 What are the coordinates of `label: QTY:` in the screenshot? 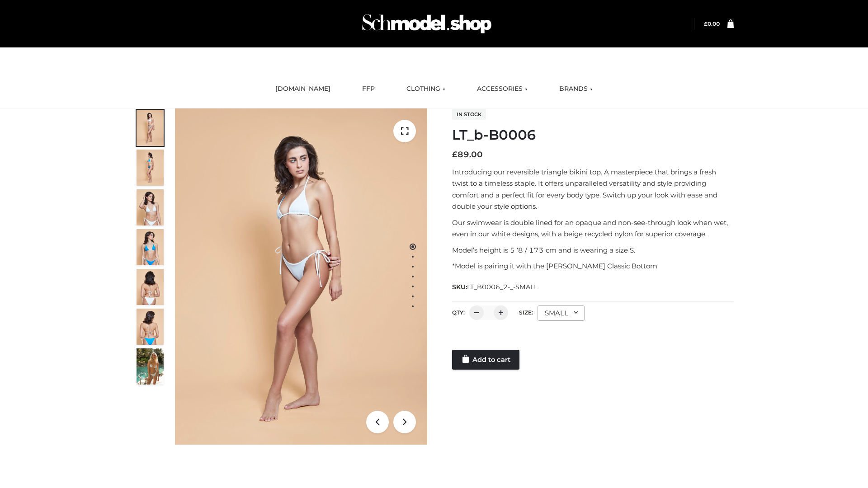 It's located at (458, 312).